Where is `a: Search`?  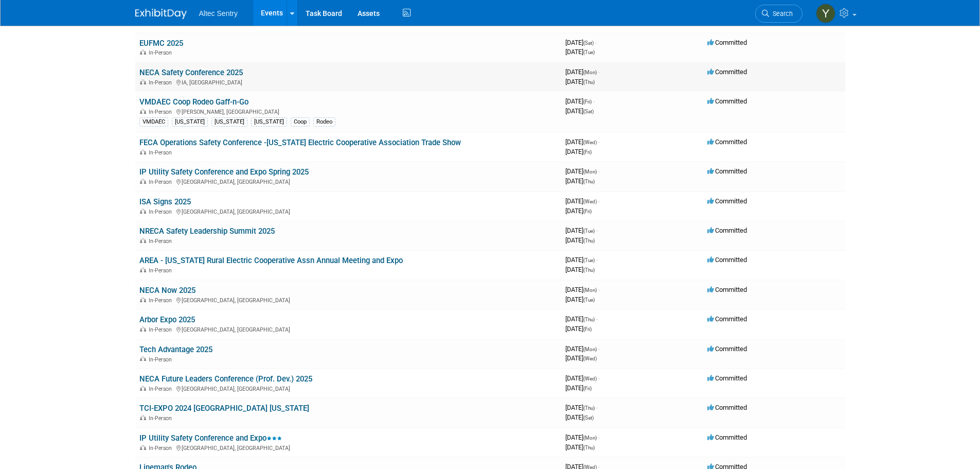 a: Search is located at coordinates (779, 13).